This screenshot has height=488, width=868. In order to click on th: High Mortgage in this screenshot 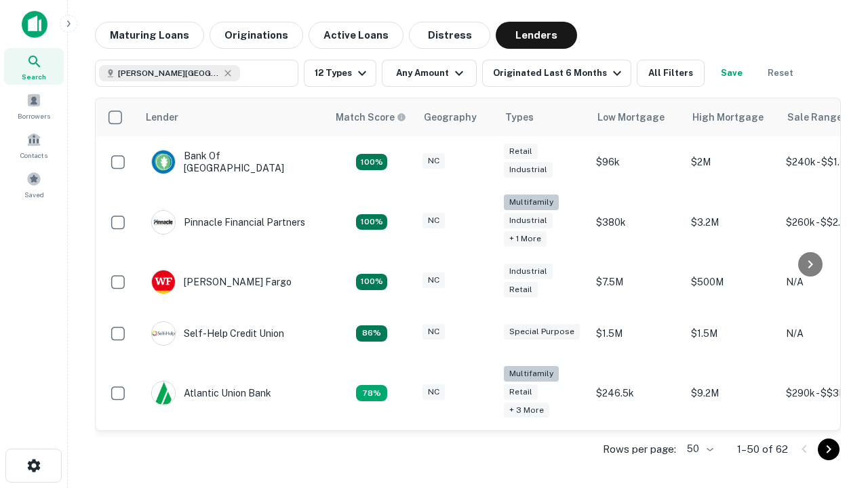, I will do `click(732, 117)`.